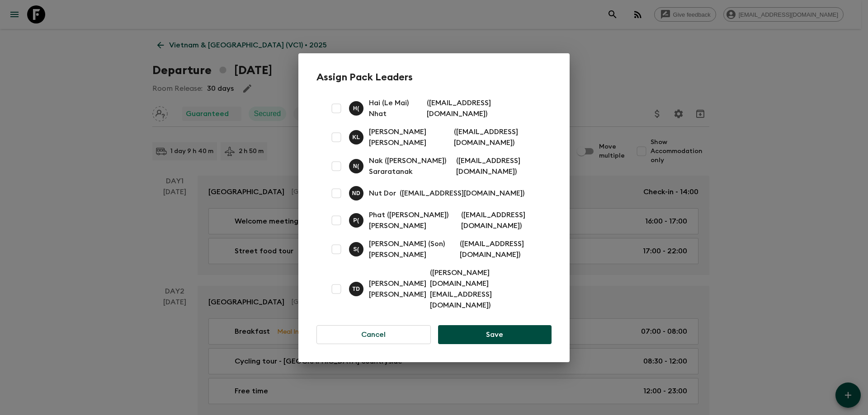 This screenshot has height=415, width=868. I want to click on p: Hai (Le Mai) Nhat, so click(396, 108).